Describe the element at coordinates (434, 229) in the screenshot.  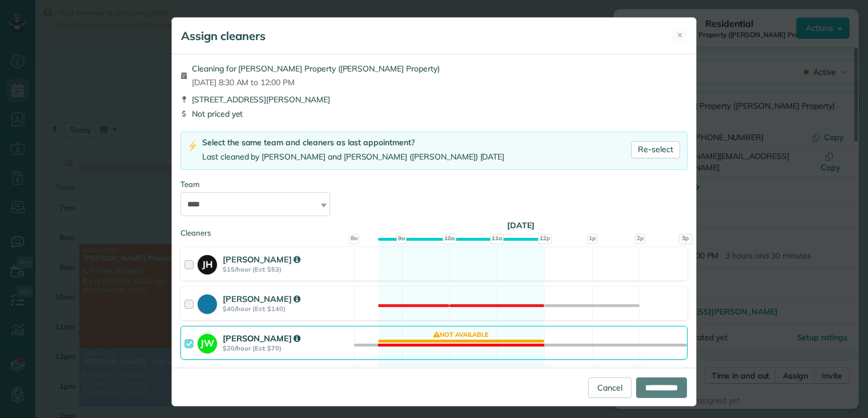
I see `div: Cleaners` at that location.